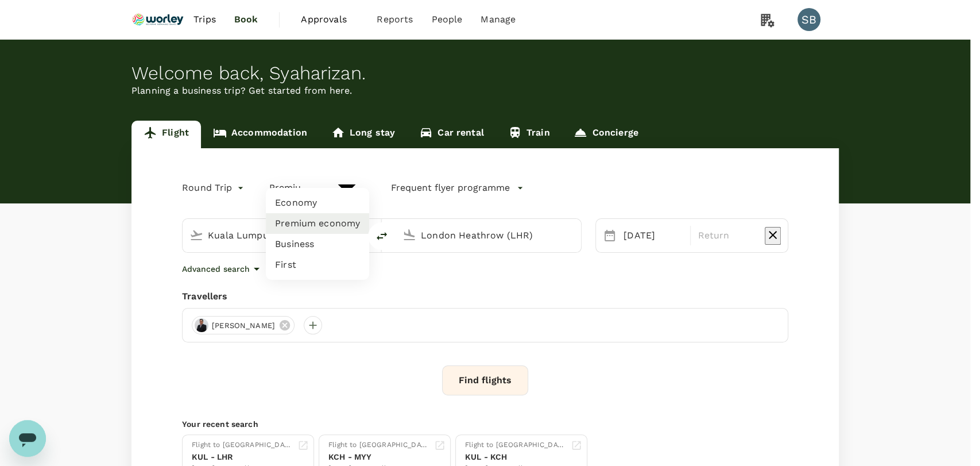 The image size is (980, 466). What do you see at coordinates (395, 20) in the screenshot?
I see `span: Reports` at bounding box center [395, 20].